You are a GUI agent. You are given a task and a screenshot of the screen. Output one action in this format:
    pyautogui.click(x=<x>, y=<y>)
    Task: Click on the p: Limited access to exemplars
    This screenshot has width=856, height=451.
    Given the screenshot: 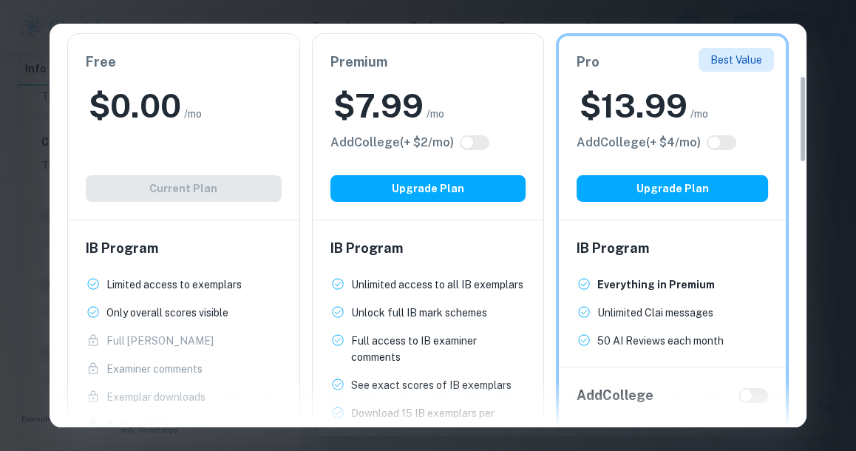 What is the action you would take?
    pyautogui.click(x=174, y=284)
    